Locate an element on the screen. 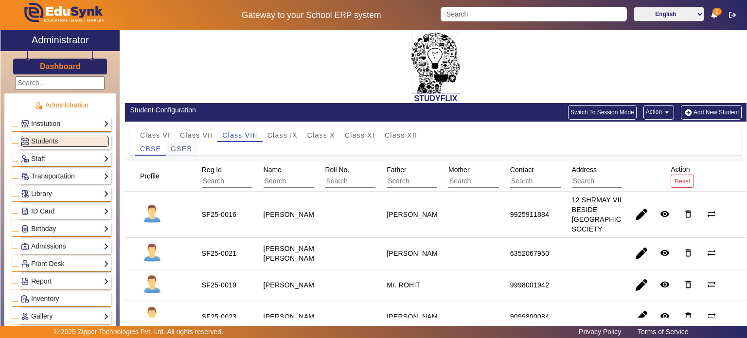  h3: Dashboard is located at coordinates (60, 66).